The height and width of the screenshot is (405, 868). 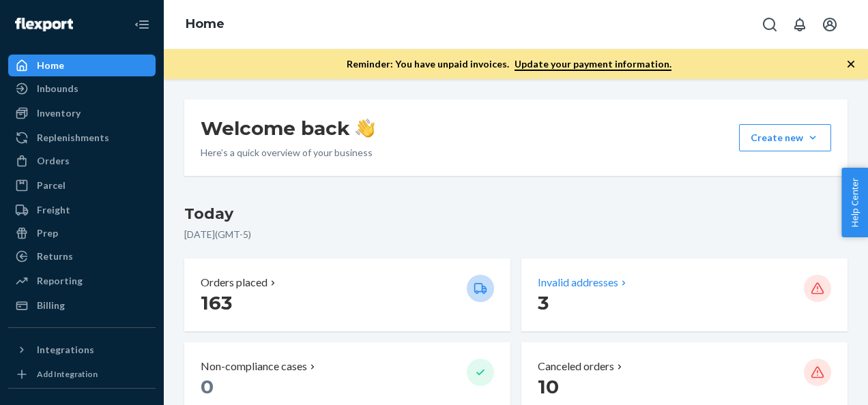 What do you see at coordinates (59, 281) in the screenshot?
I see `div: Reporting` at bounding box center [59, 281].